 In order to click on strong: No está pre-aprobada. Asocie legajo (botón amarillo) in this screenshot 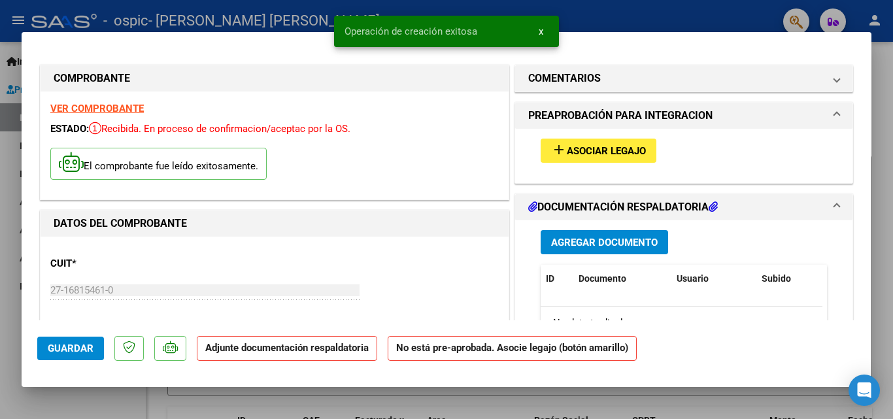, I will do `click(512, 348)`.